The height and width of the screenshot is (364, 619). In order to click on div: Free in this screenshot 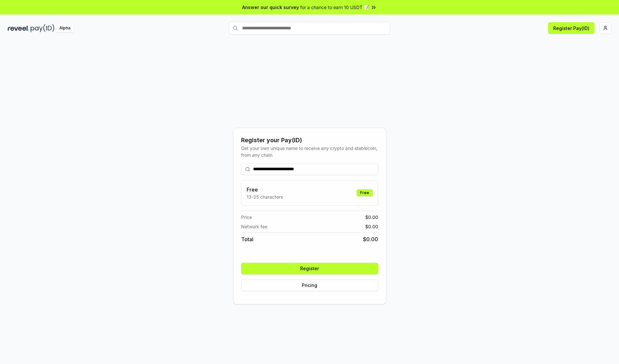, I will do `click(365, 193)`.